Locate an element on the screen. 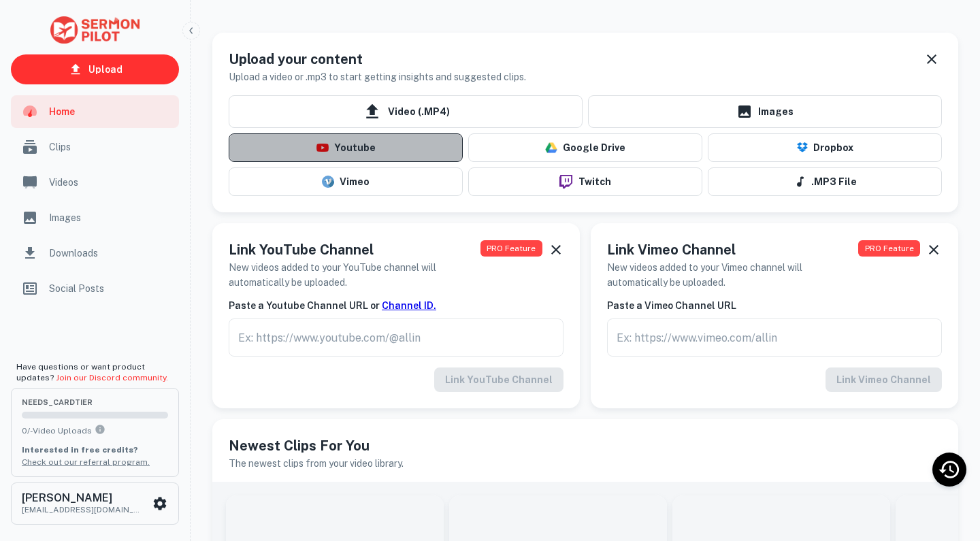 The height and width of the screenshot is (541, 980). div: Recent Activity is located at coordinates (949, 470).